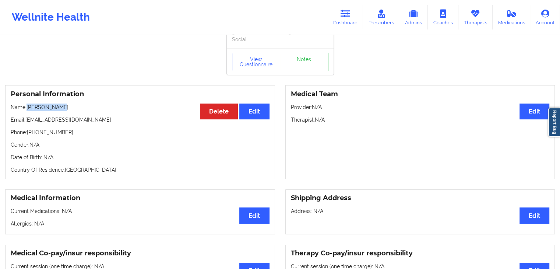 The height and width of the screenshot is (269, 560). Describe the element at coordinates (381, 17) in the screenshot. I see `a: Prescribers` at that location.